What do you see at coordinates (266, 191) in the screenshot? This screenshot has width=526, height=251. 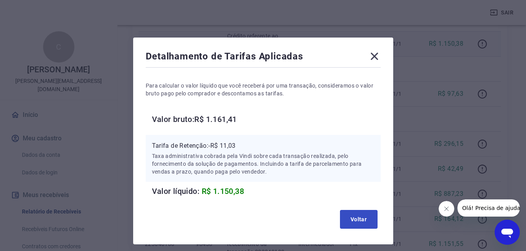 I see `h6: Valor líquido:` at bounding box center [266, 191].